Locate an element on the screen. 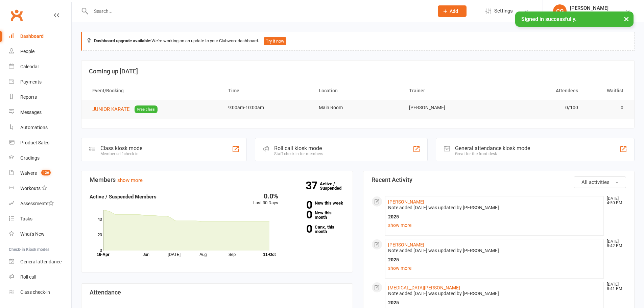  a: 0New this week is located at coordinates (317, 202).